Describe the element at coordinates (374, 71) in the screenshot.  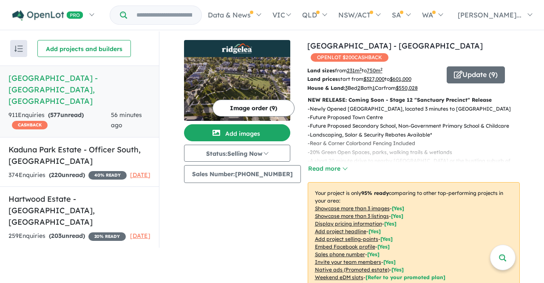
I see `p: from` at that location.